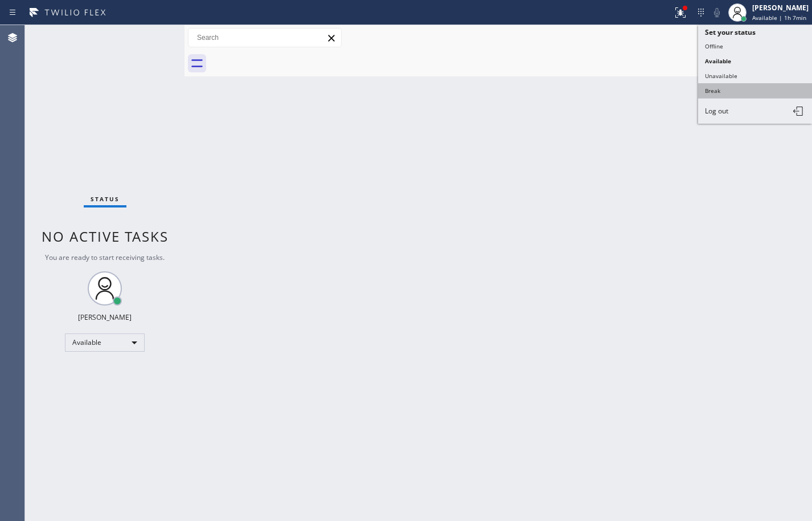 This screenshot has height=521, width=812. I want to click on button: Mute, so click(717, 12).